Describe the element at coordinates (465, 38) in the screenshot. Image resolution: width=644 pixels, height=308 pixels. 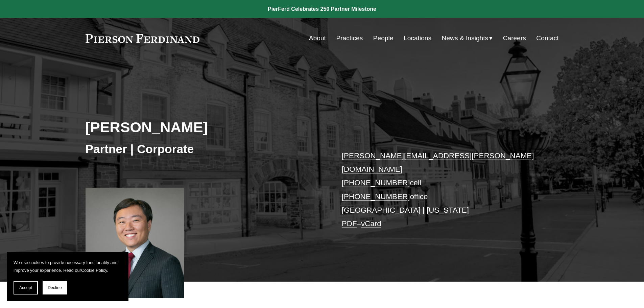
I see `span: News & Insights` at that location.